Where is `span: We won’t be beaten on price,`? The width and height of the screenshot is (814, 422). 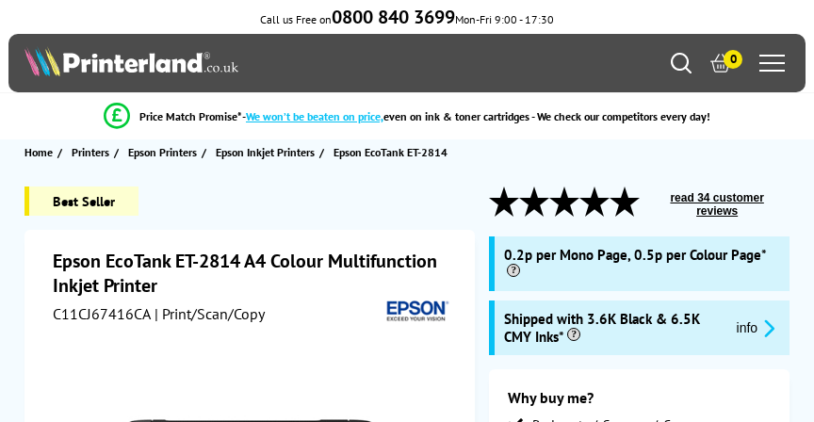
span: We won’t be beaten on price, is located at coordinates (315, 116).